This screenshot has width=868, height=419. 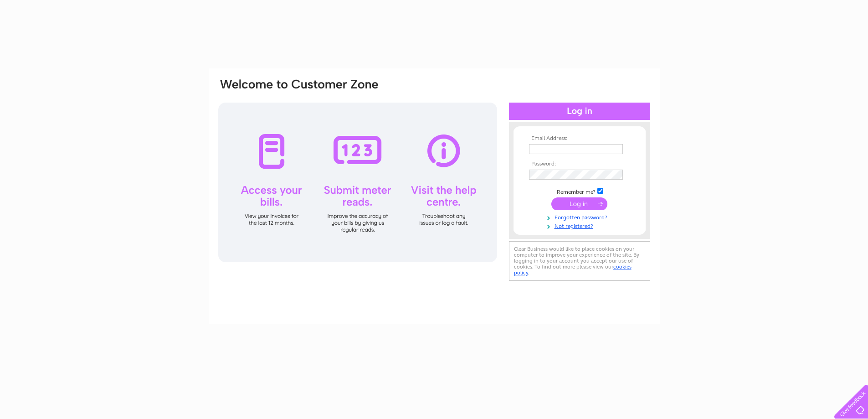 What do you see at coordinates (580, 216) in the screenshot?
I see `a: Forgotten password?` at bounding box center [580, 216].